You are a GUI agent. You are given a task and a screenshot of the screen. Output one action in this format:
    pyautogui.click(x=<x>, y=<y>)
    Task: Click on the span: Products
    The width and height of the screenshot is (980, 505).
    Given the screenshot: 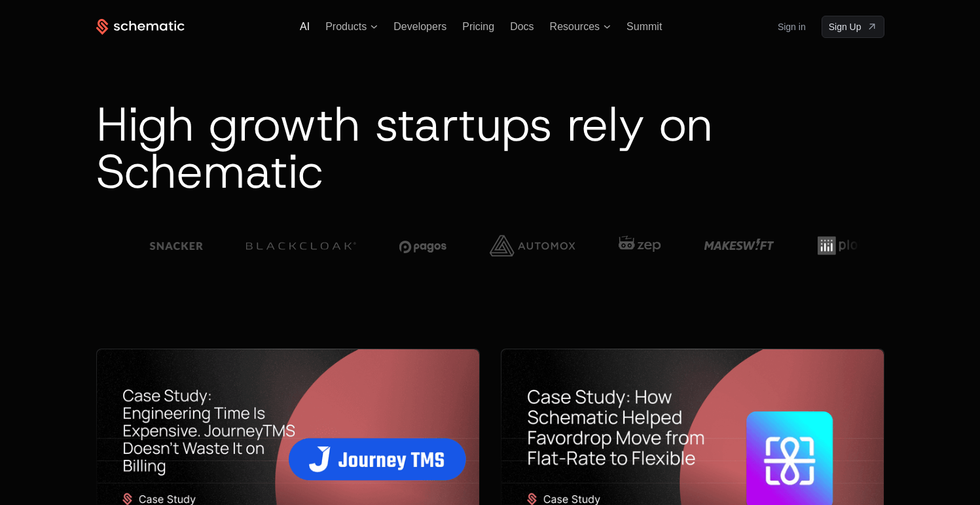 What is the action you would take?
    pyautogui.click(x=346, y=27)
    